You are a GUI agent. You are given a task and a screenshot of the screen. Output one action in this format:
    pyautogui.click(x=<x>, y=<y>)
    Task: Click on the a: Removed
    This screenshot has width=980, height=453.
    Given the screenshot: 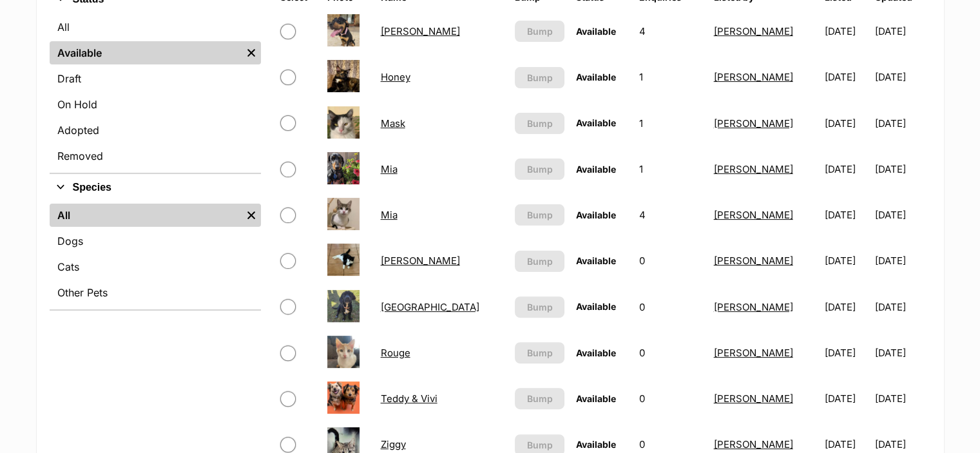 What is the action you would take?
    pyautogui.click(x=156, y=156)
    